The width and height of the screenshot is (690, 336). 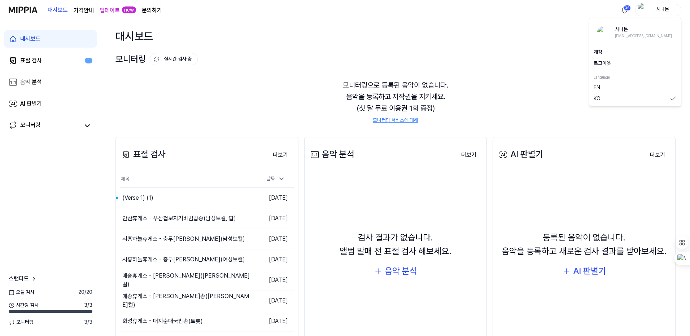 I want to click on th: 제목, so click(x=185, y=179).